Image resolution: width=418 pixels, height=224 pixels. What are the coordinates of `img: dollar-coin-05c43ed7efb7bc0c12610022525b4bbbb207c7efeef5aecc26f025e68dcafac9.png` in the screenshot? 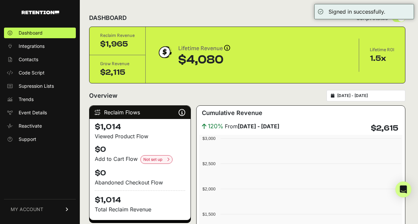 It's located at (165, 52).